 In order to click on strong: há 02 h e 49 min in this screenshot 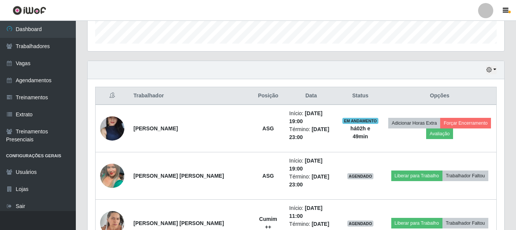, I will do `click(360, 132)`.